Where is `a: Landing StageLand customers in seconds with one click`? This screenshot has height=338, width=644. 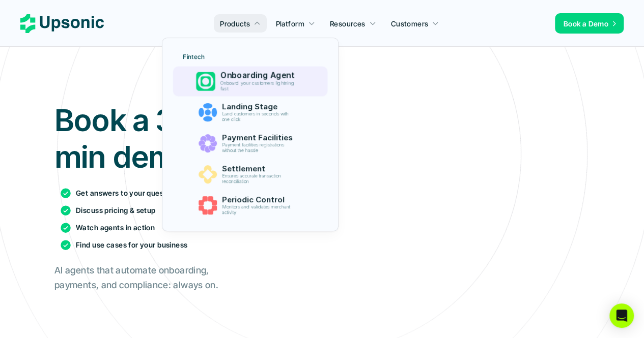 a: Landing StageLand customers in seconds with one click is located at coordinates (250, 113).